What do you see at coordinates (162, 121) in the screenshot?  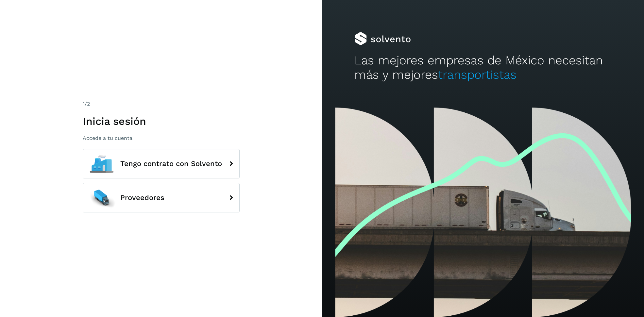 I see `h1: Inicia sesión` at bounding box center [162, 121].